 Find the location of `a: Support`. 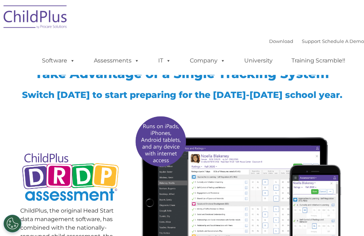

a: Support is located at coordinates (311, 41).